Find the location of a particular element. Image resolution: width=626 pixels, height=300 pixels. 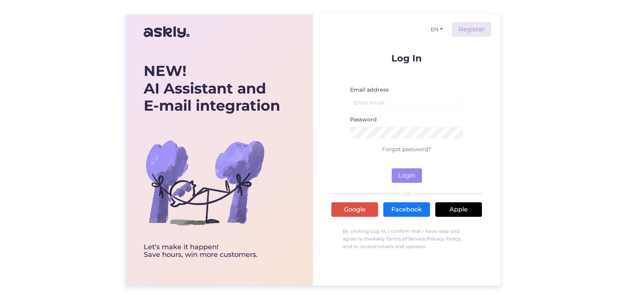

p: Log In is located at coordinates (407, 58).